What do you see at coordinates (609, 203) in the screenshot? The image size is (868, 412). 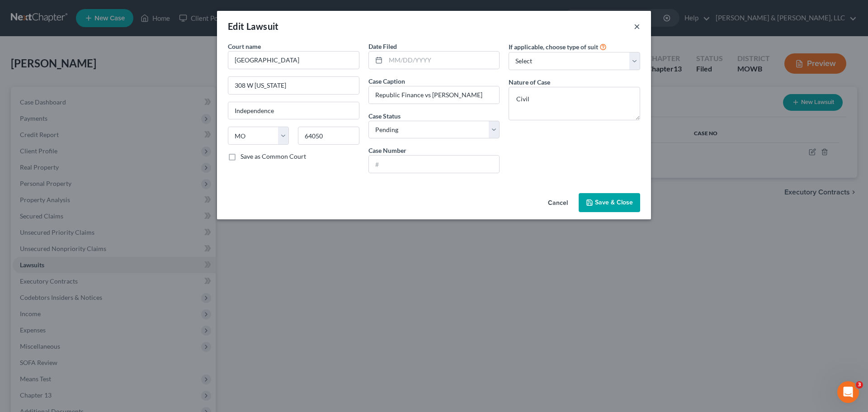 I see `button: Save & Close` at bounding box center [609, 203].